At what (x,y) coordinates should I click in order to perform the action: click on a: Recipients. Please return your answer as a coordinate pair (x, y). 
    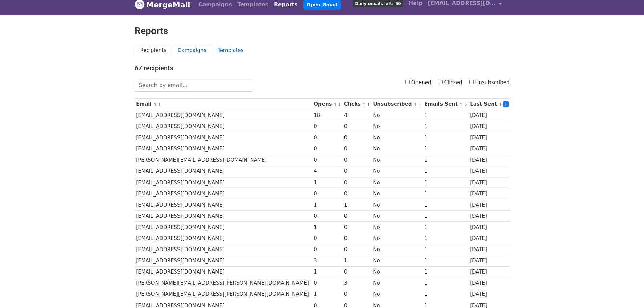
    Looking at the image, I should click on (153, 50).